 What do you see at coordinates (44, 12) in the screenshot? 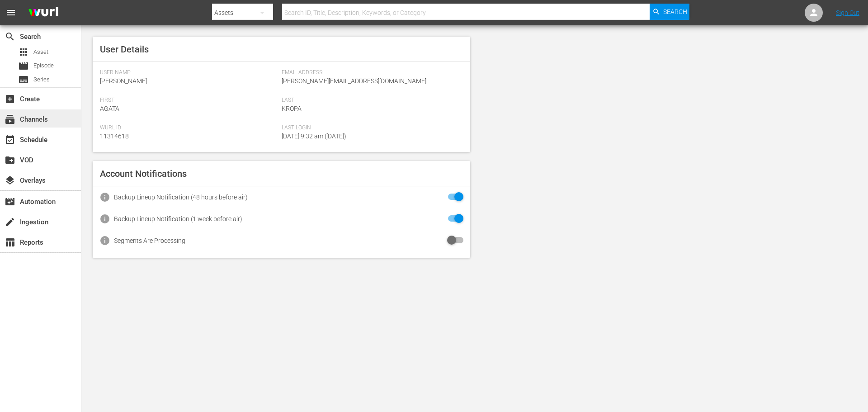
I see `img: ans4CAIJ8jUAAAAAAAAAAAAAAAAAAAAAAAAgQb4GAAAAAAAAAAAAAAAAAAAAAAAAJMjXAAAAAAAAAAAAAAAAAAAAAAAAgAT5G...` at bounding box center [44, 12].